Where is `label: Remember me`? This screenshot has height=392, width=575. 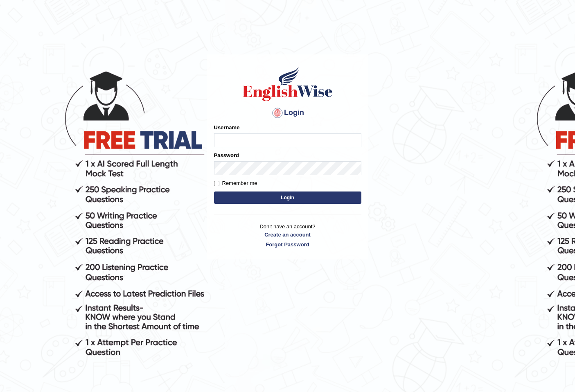 label: Remember me is located at coordinates (235, 183).